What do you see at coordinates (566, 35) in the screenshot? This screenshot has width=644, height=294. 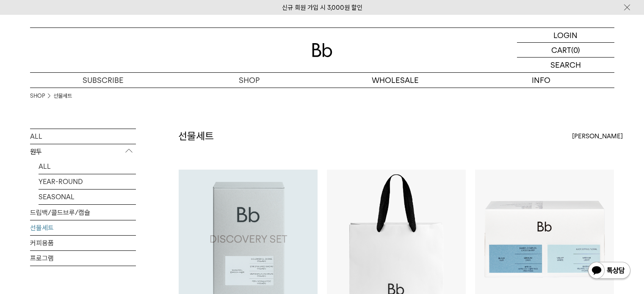 I see `a: LOGIN` at bounding box center [566, 35].